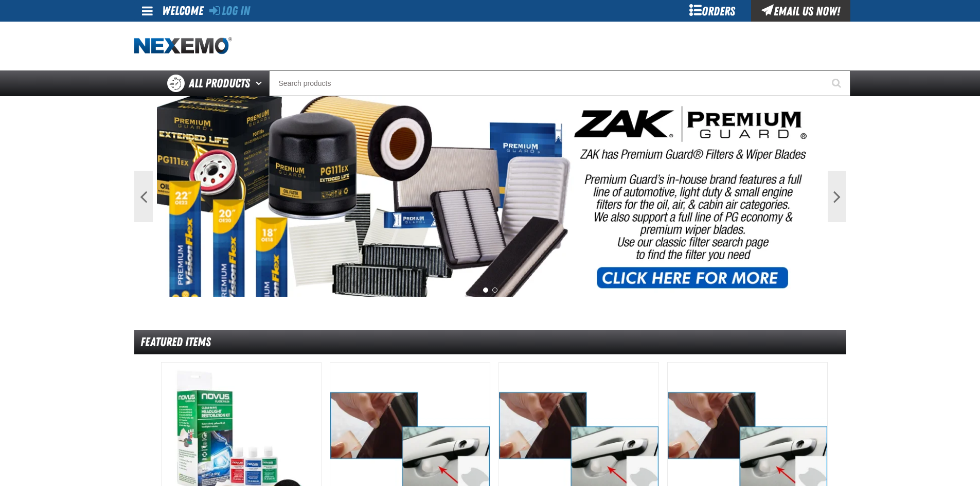 This screenshot has height=486, width=980. Describe the element at coordinates (490, 197) in the screenshot. I see `img: PG Filters & Wipers` at that location.